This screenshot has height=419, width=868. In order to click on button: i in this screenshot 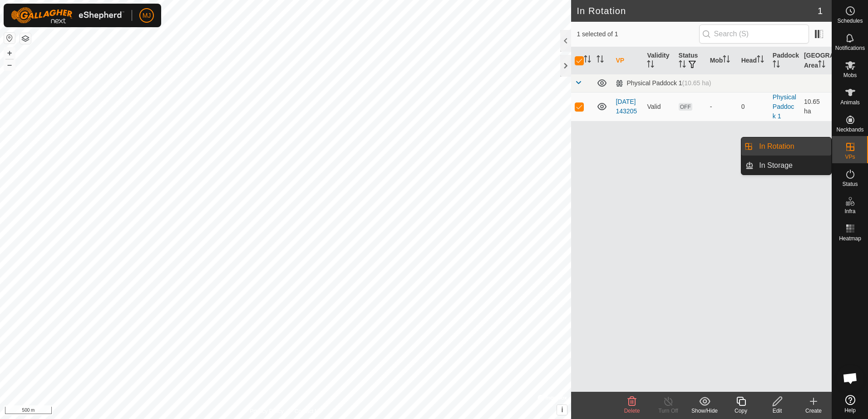, I will do `click(562, 410)`.